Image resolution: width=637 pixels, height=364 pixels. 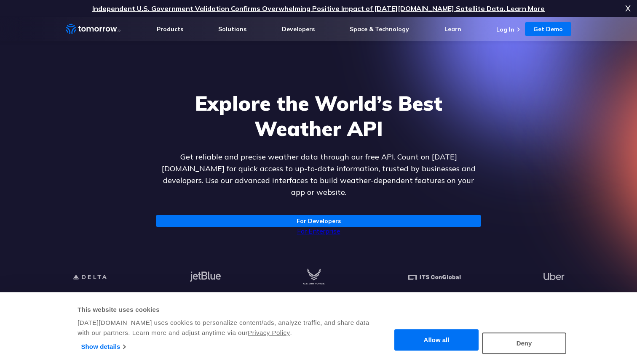 What do you see at coordinates (505, 29) in the screenshot?
I see `a: Log In` at bounding box center [505, 29].